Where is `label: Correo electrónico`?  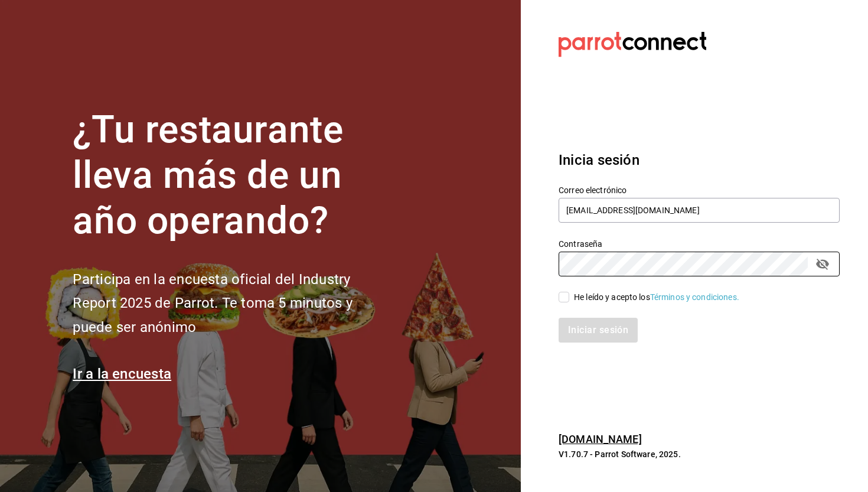 label: Correo electrónico is located at coordinates (699, 190).